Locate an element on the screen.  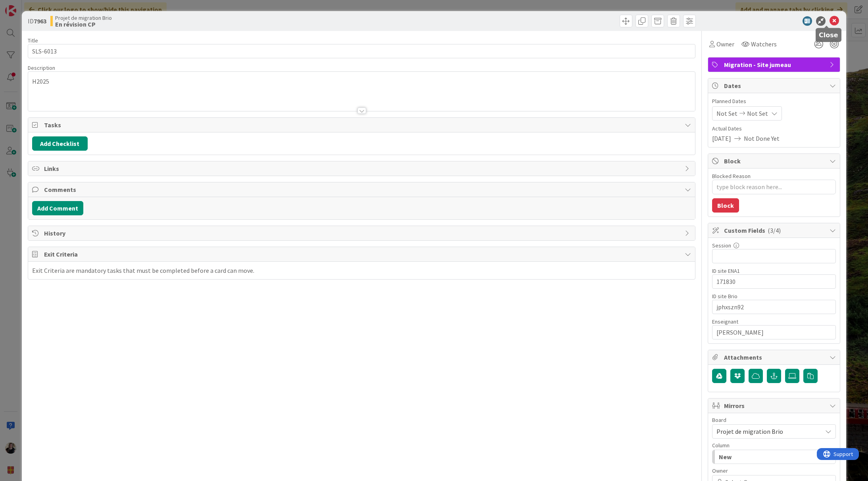
span: History is located at coordinates (362, 233).